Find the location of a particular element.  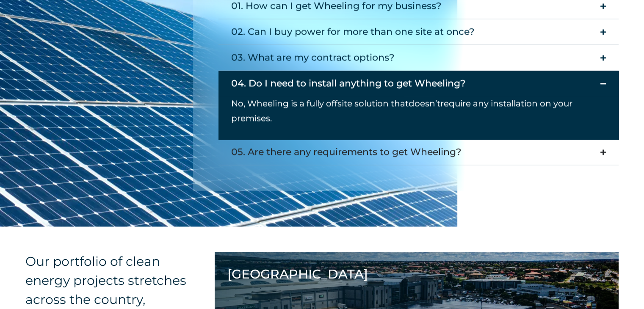

div: 05. Are there any requirements to get Wheeling? is located at coordinates (347, 152).